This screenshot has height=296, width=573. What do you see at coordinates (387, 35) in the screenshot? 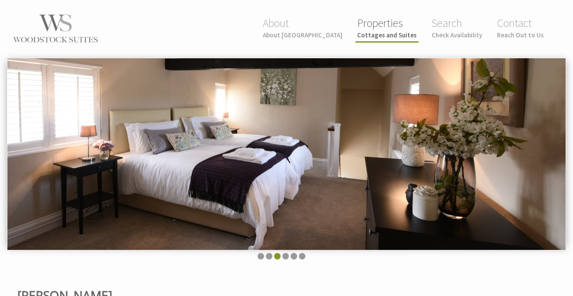
I see `small: Cottages and Suites` at bounding box center [387, 35].